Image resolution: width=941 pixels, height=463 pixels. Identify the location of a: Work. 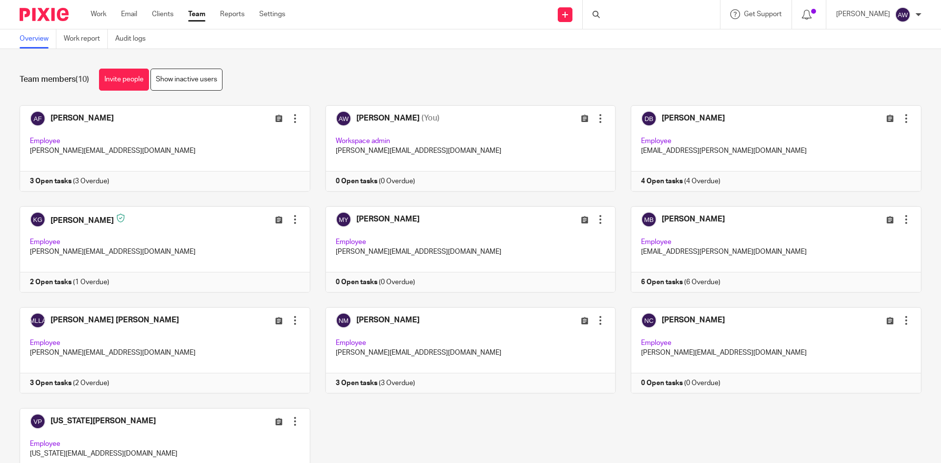
(99, 14).